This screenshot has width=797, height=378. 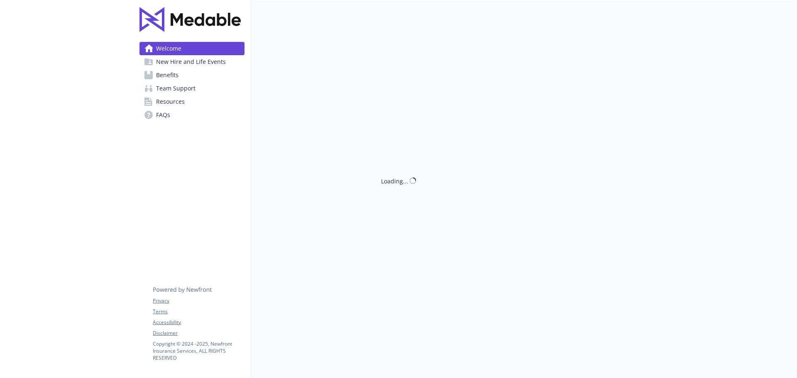 What do you see at coordinates (198, 351) in the screenshot?
I see `p: Copyright © 2024 - 2025 , Newfront Insurance Services, ALL RIGHTS RESERVED` at bounding box center [198, 351].